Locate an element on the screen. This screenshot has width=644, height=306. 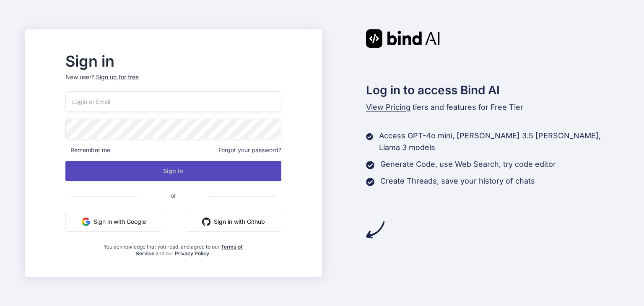
p: Create Threads, save your history of chats is located at coordinates (457, 181).